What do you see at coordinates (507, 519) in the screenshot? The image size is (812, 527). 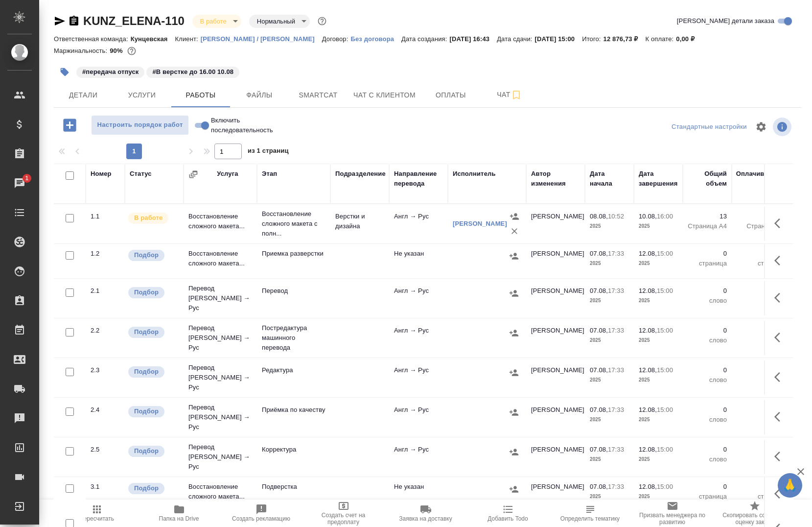 I see `span: Добавить Todo` at bounding box center [507, 519].